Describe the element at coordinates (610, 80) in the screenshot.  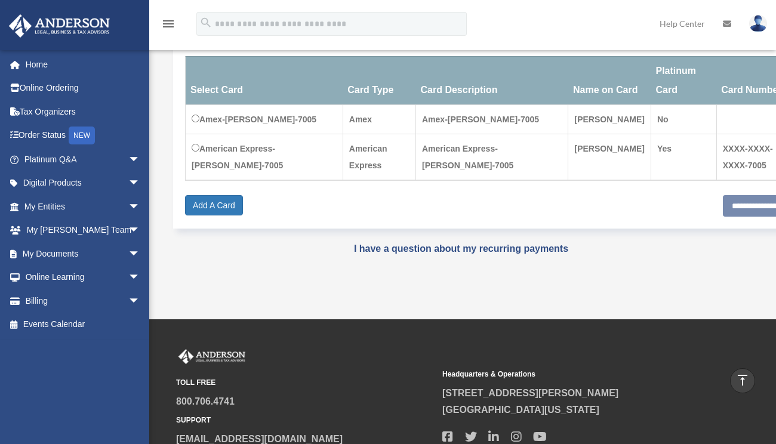
I see `th: Name on Card` at that location.